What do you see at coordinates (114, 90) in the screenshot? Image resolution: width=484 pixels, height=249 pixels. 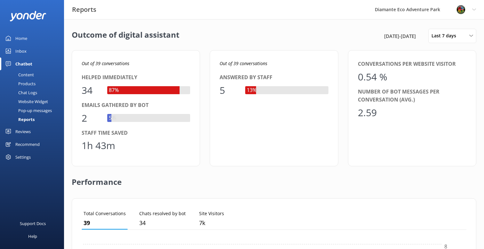 I see `div: 87%` at bounding box center [114, 90].